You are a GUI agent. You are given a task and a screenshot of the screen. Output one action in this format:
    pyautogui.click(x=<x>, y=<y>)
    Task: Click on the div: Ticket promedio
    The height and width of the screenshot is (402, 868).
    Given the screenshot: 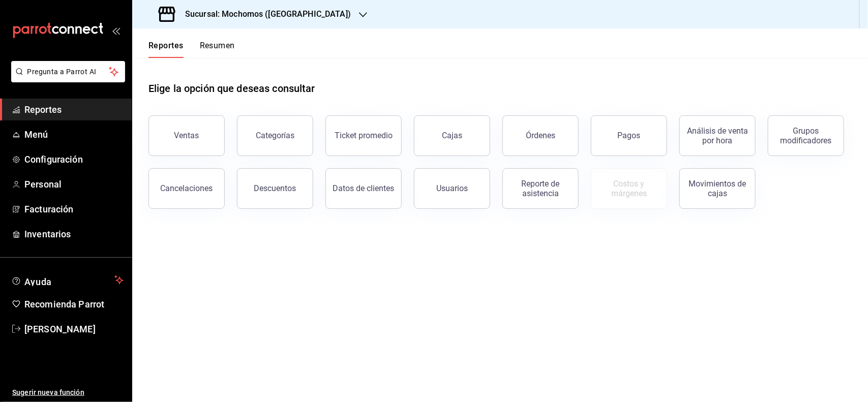 What is the action you would take?
    pyautogui.click(x=364, y=135)
    